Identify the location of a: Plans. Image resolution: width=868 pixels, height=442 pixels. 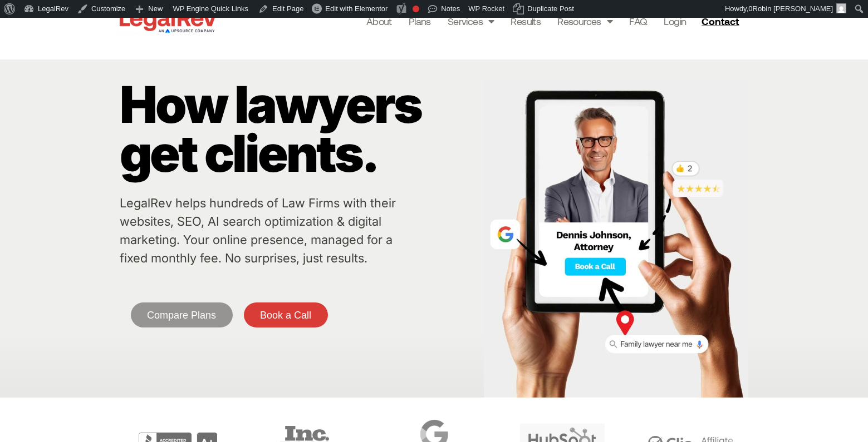
(420, 21).